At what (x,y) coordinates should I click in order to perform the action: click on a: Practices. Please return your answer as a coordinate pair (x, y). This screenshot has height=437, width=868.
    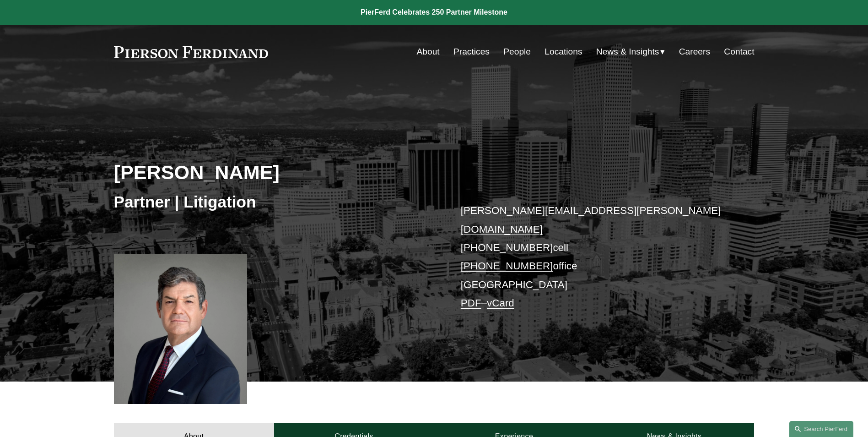
    Looking at the image, I should click on (472, 52).